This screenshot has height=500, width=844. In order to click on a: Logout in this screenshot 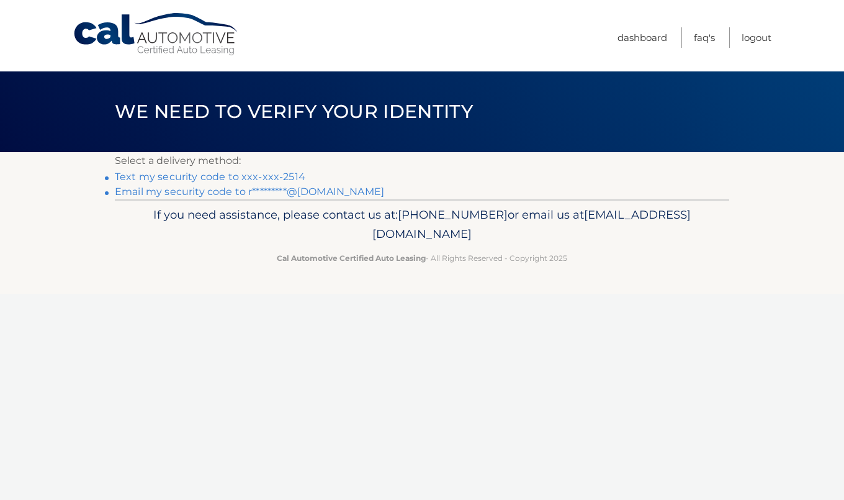, I will do `click(756, 37)`.